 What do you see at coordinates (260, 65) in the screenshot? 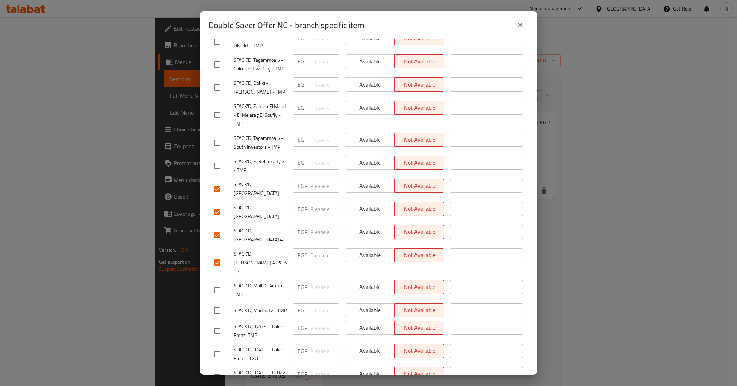
I see `span: STACK'D, Tagammoa 5 - Cairo Festival City - TMP` at bounding box center [260, 65].